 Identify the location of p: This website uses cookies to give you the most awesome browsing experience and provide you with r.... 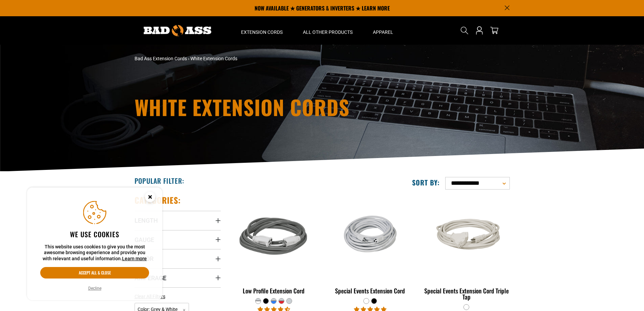
(94, 253).